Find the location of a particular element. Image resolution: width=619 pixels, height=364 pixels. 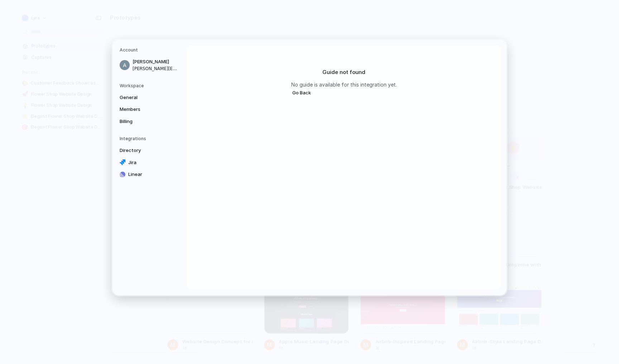

span: Billing is located at coordinates (142, 121).